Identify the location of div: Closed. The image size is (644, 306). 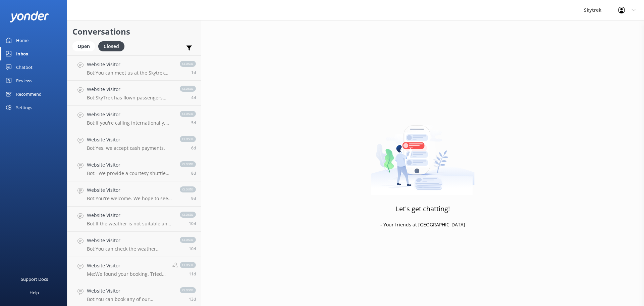
(112, 46).